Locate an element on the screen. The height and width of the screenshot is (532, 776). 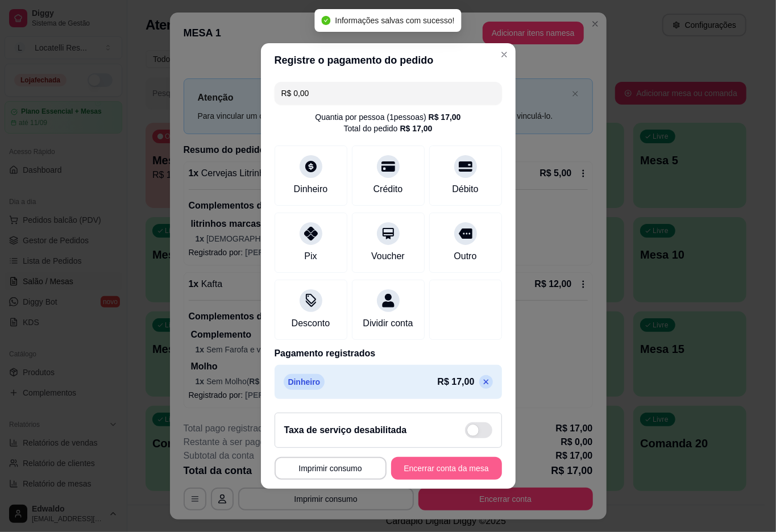
div: Débito is located at coordinates (465, 189).